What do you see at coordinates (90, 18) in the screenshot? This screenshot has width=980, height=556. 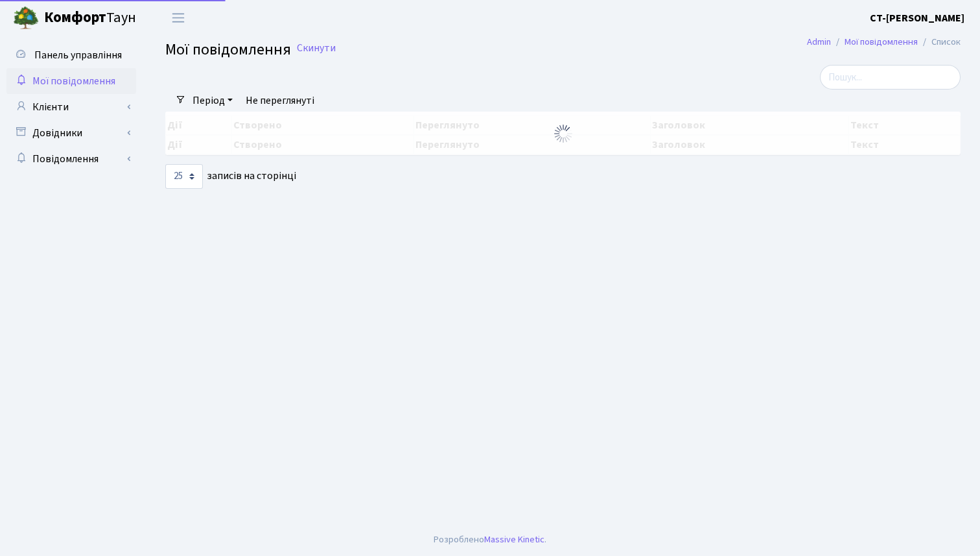 I see `span: Таун` at bounding box center [90, 18].